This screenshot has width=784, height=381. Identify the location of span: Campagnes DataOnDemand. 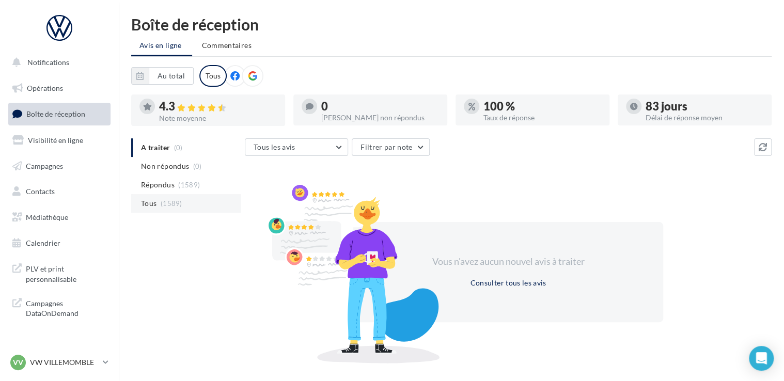
(66, 307).